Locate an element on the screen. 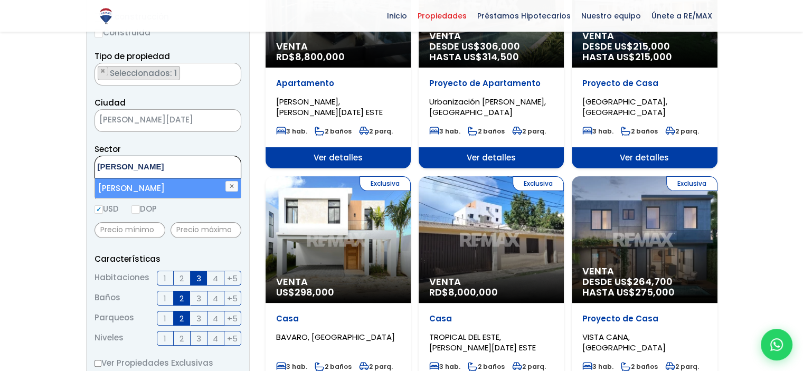  span: 314,500 is located at coordinates (500, 56).